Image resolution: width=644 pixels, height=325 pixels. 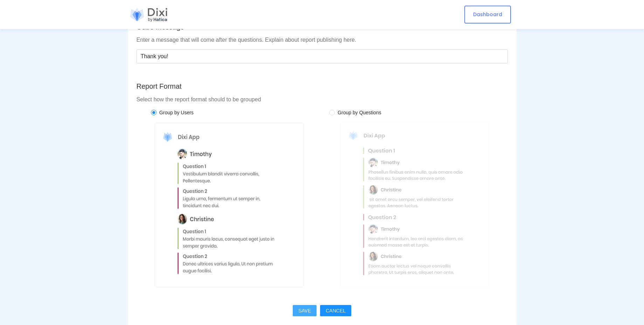 I want to click on span: SAVE, so click(x=304, y=311).